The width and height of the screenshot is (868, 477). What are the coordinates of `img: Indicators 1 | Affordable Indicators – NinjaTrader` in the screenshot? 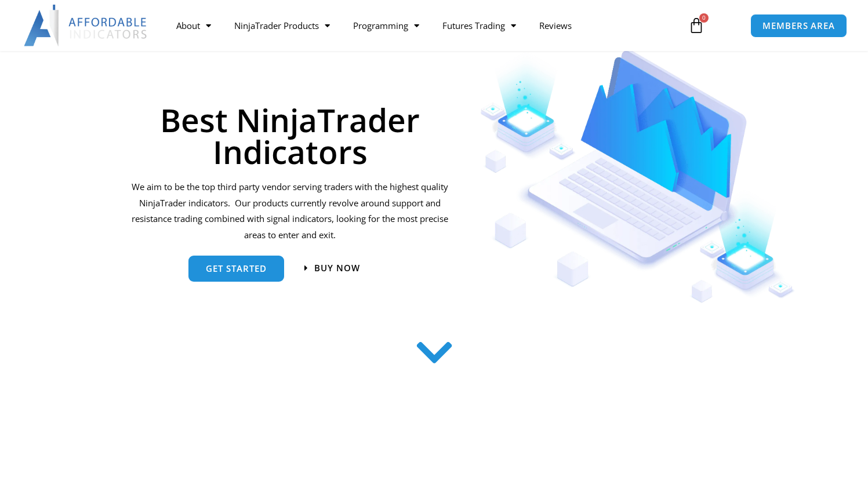 It's located at (638, 176).